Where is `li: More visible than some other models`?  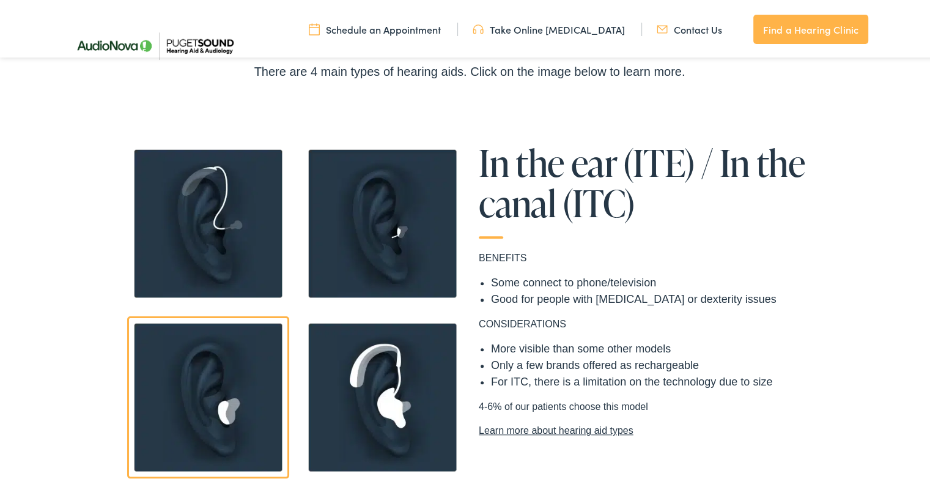
li: More visible than some other models is located at coordinates (650, 346).